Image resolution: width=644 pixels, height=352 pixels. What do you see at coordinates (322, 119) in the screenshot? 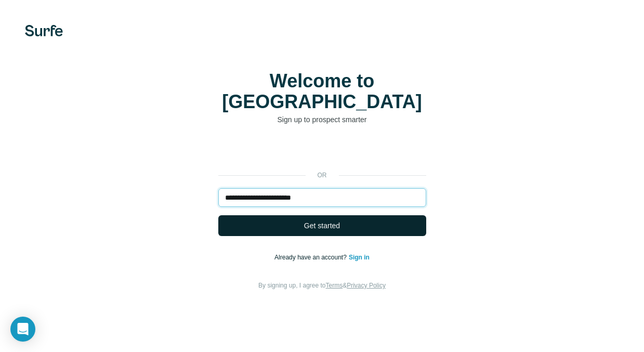
I see `p: Sign up to prospect smarter` at bounding box center [322, 119].